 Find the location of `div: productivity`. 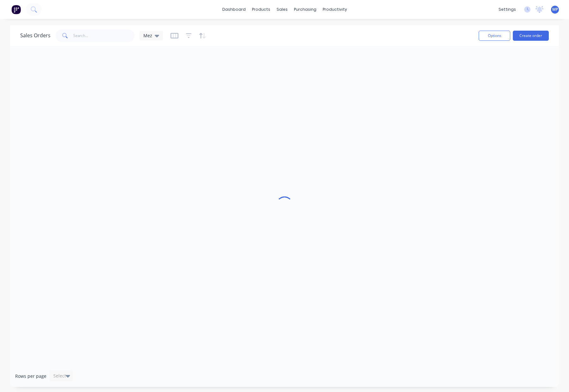

div: productivity is located at coordinates (335, 9).